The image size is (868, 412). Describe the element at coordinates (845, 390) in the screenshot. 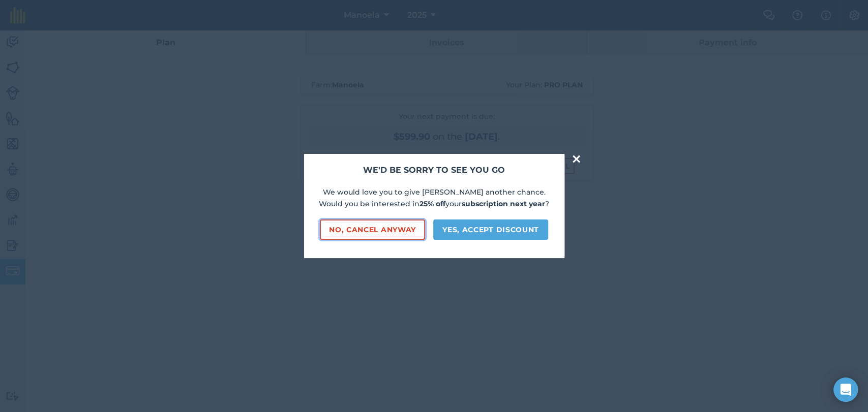

I see `div: Open Intercom Messenger` at that location.